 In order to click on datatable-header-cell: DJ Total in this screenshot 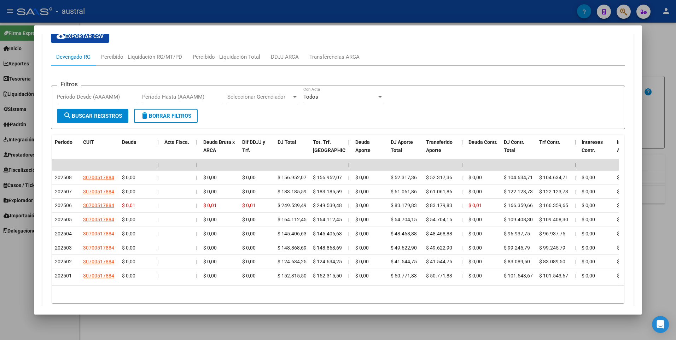, I will do `click(292, 150)`.